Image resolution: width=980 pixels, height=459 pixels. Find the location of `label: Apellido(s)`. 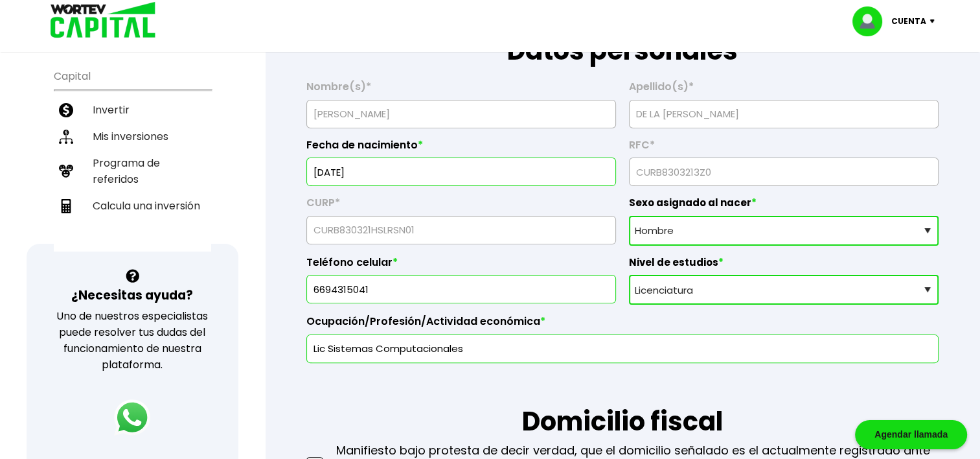

label: Apellido(s) is located at coordinates (784, 90).